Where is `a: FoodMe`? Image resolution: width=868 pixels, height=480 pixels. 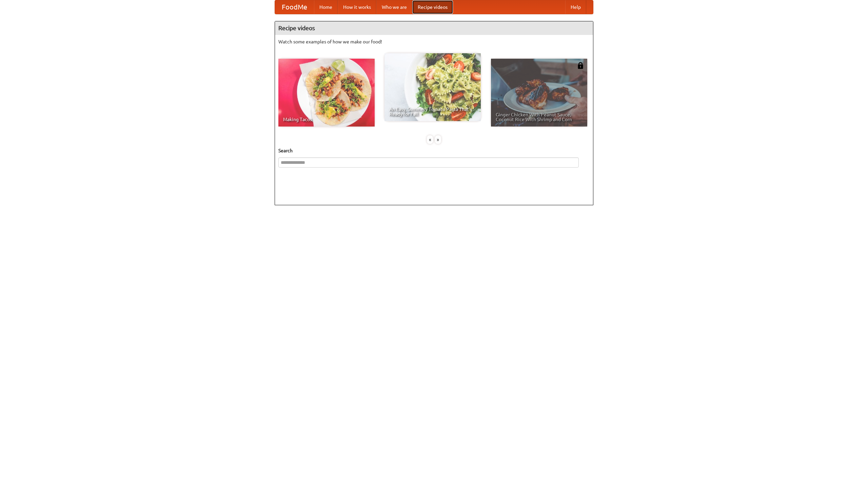 a: FoodMe is located at coordinates (294, 7).